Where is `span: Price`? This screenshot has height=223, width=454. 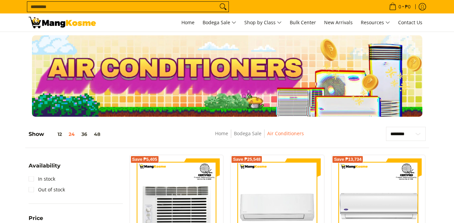 span: Price is located at coordinates (36, 218).